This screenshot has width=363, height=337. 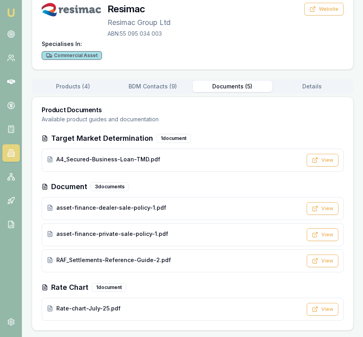 I want to click on div: Commercial Asset, so click(x=72, y=55).